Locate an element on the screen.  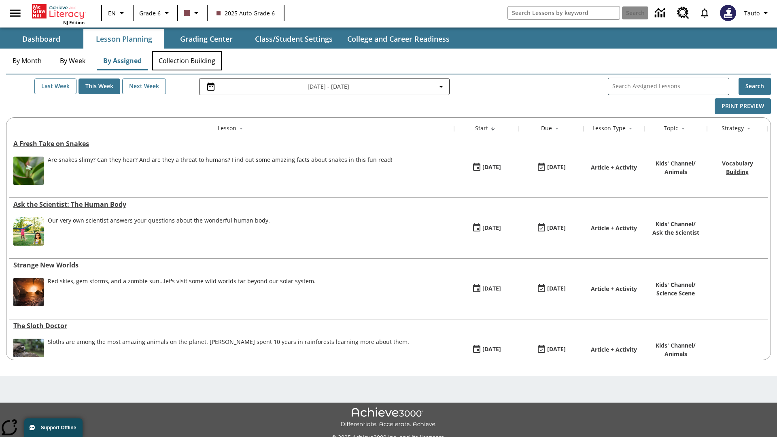
div: Lesson is located at coordinates (227, 128).